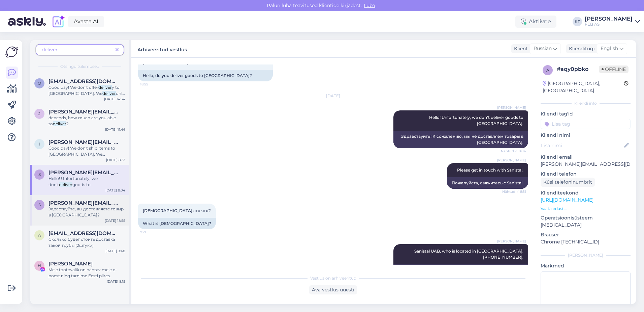 This screenshot has height=312, width=644. I want to click on span: English, so click(609, 48).